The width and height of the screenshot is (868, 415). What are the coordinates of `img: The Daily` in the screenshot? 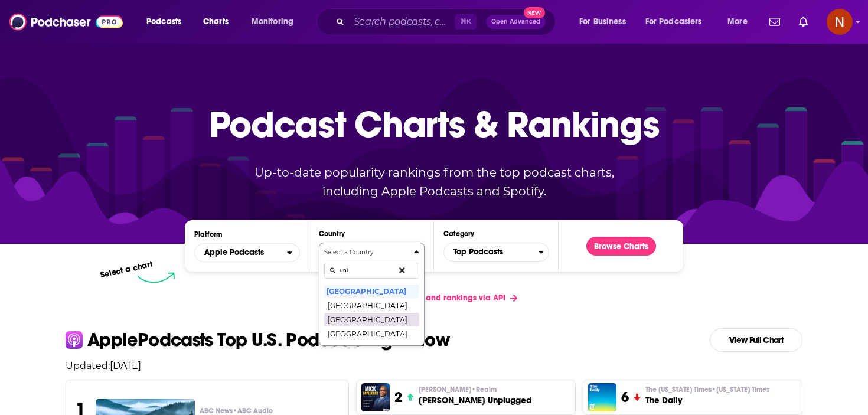 It's located at (602, 397).